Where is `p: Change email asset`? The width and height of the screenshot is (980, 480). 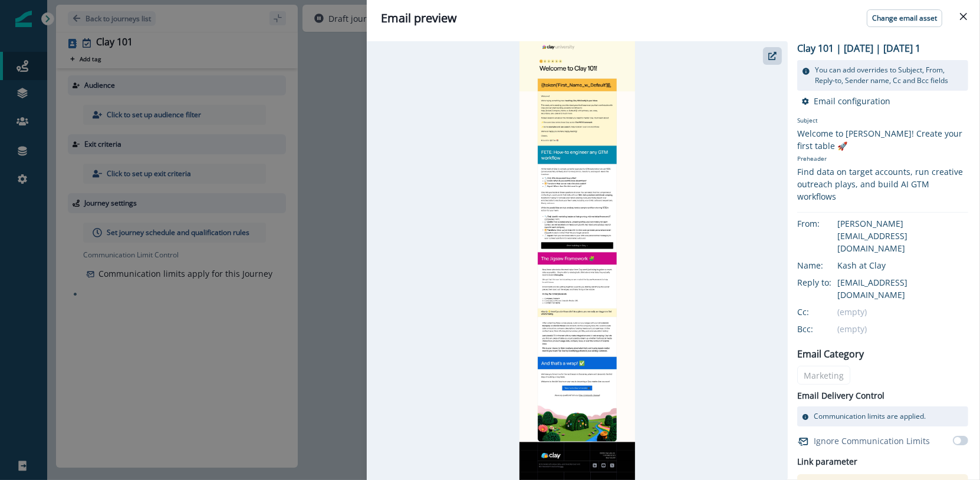
p: Change email asset is located at coordinates (905, 18).